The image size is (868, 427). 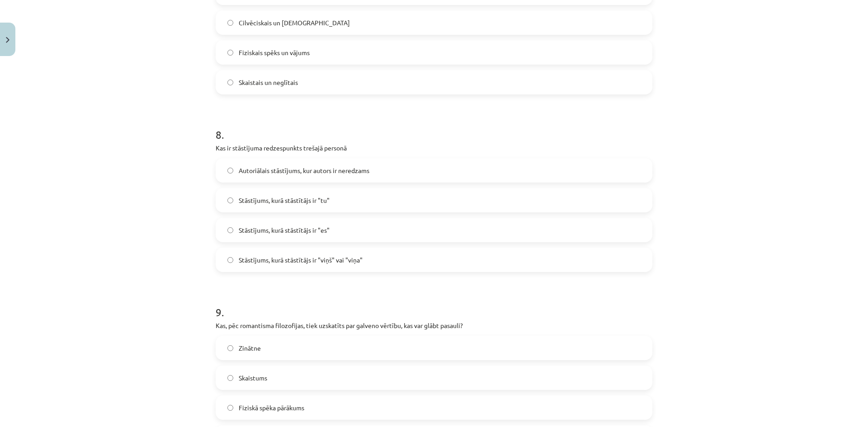 I want to click on input: Zinātne, so click(x=230, y=348).